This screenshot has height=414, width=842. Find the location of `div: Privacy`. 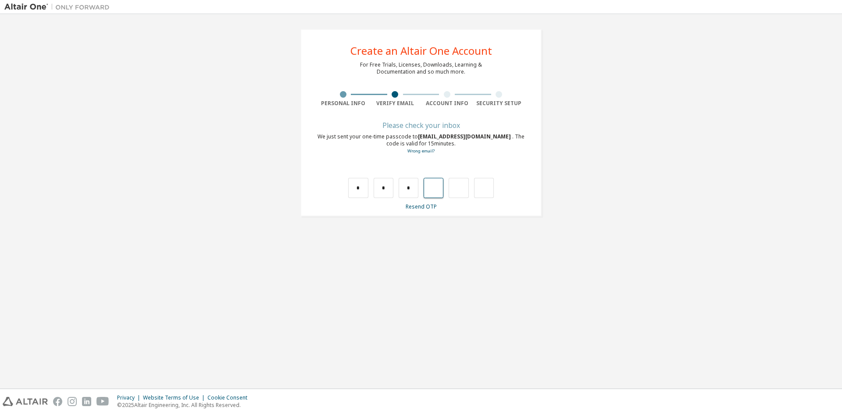

div: Privacy is located at coordinates (130, 398).